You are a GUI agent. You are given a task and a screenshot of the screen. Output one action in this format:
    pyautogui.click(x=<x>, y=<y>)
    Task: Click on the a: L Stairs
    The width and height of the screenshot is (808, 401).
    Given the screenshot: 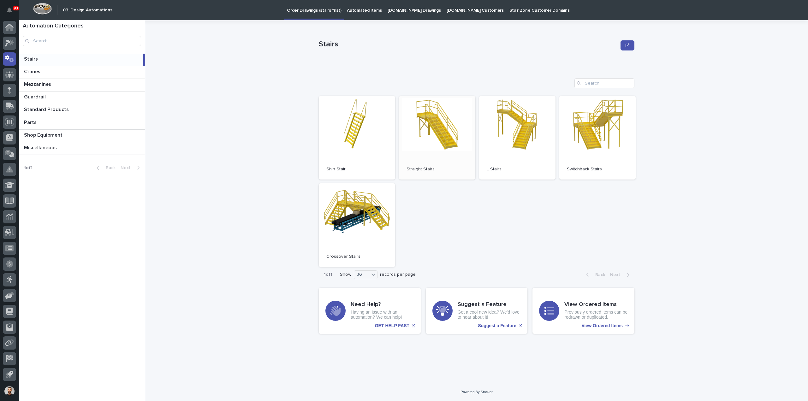 What is the action you would take?
    pyautogui.click(x=517, y=138)
    